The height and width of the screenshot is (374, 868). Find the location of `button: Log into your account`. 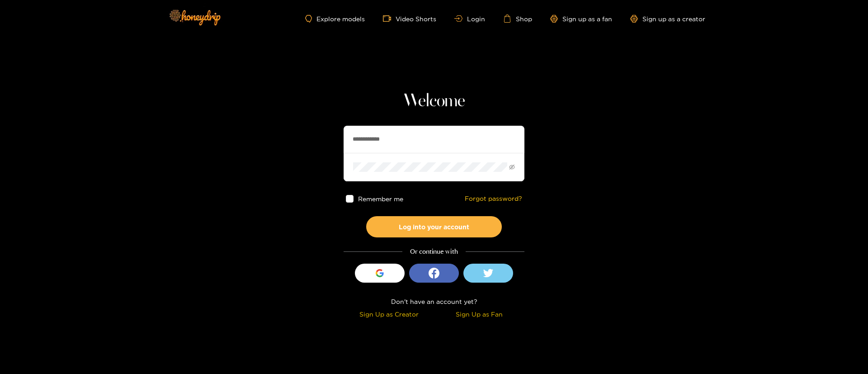

button: Log into your account is located at coordinates (434, 227).